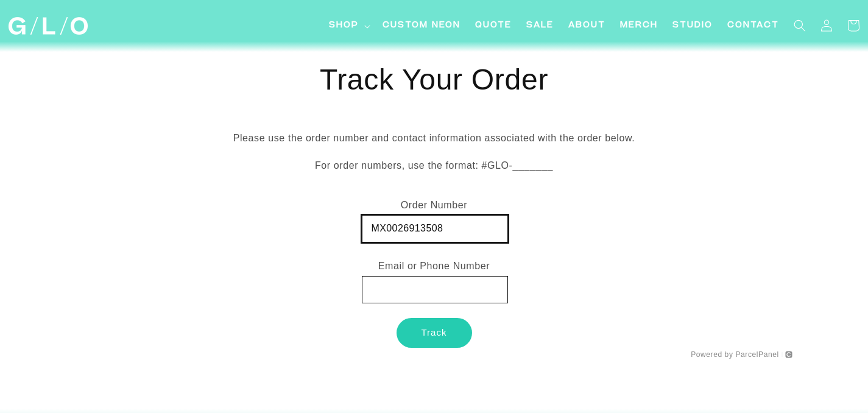  Describe the element at coordinates (435, 80) in the screenshot. I see `h1: Track Your Order` at that location.